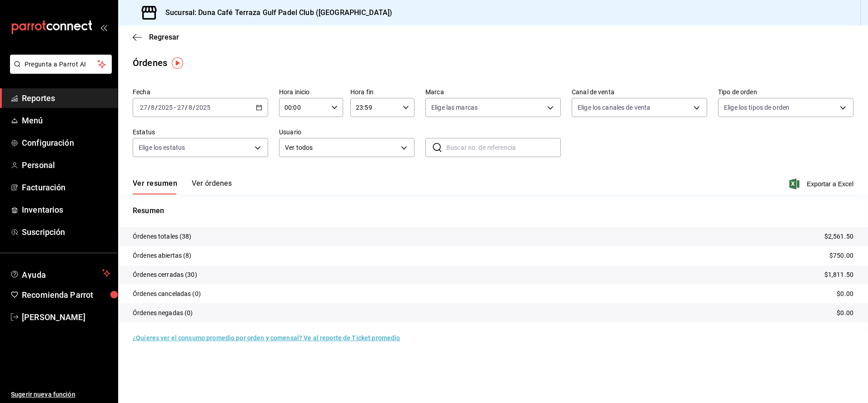 This screenshot has width=868, height=403. I want to click on span: Elige las marcas, so click(454, 107).